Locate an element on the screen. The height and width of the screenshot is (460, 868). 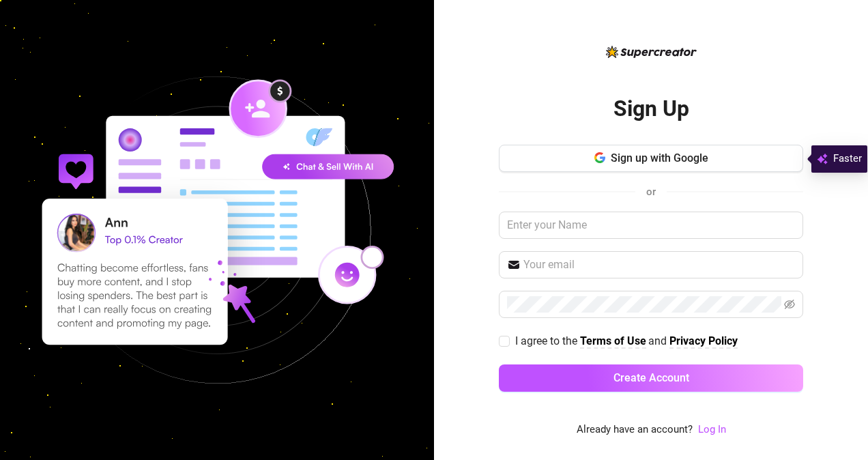
a: Terms of Use is located at coordinates (613, 342).